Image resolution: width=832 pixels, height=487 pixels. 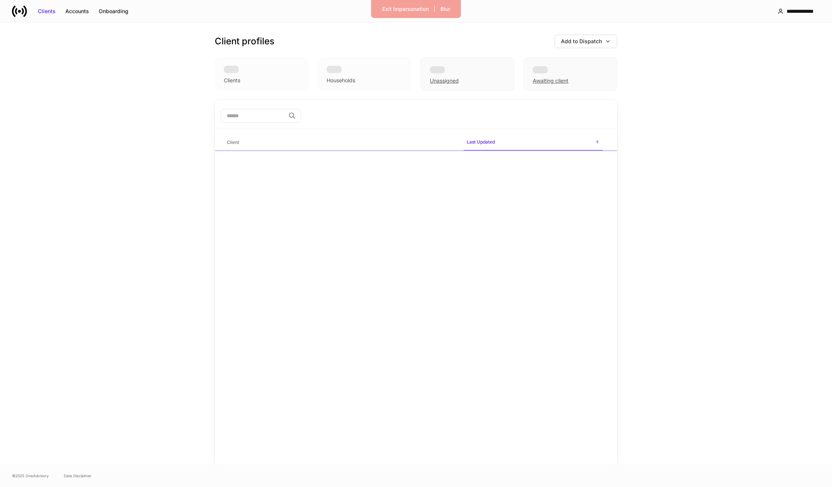 What do you see at coordinates (245, 41) in the screenshot?
I see `h3: Client profiles` at bounding box center [245, 41].